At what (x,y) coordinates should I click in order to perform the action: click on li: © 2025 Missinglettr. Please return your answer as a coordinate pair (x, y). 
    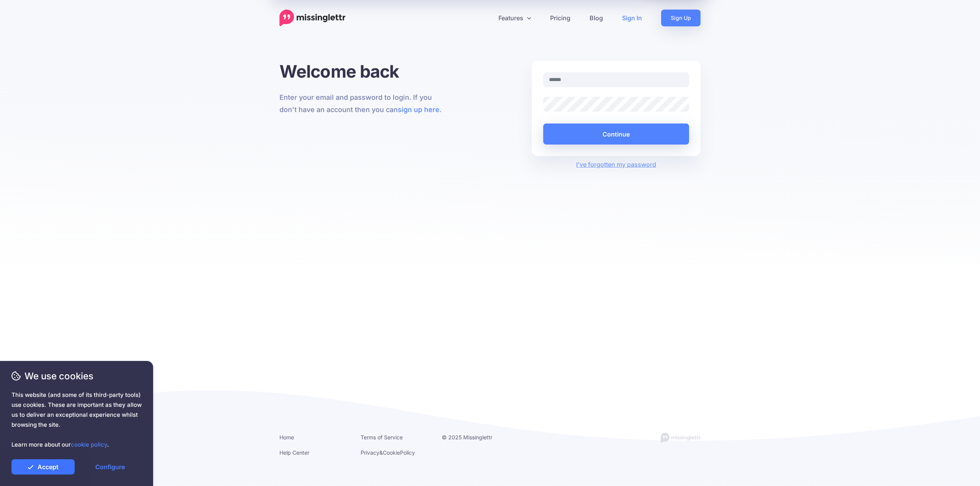
    Looking at the image, I should click on (477, 438).